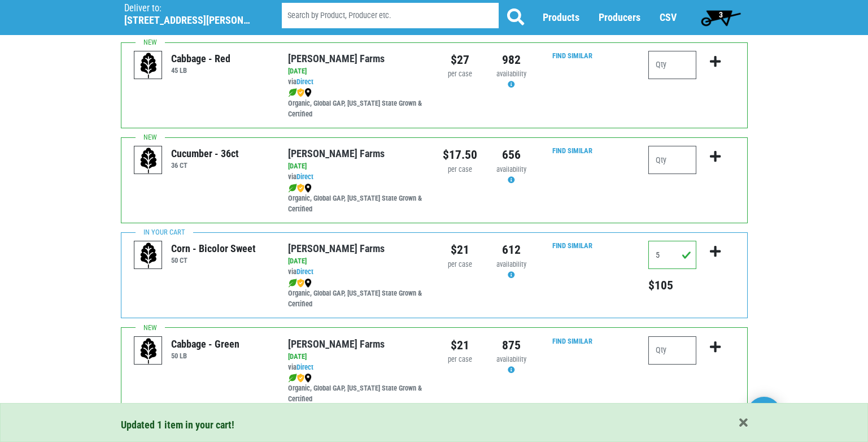 The width and height of the screenshot is (868, 442). I want to click on a: Producers, so click(620, 18).